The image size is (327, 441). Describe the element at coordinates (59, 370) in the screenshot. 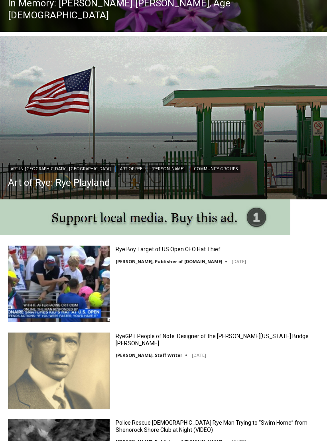

I see `img: RyeGPT People of Note: Designer of the George Washington Bridge Othmar Ammann` at that location.